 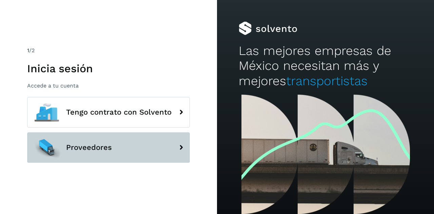 I want to click on div: /2, so click(x=108, y=51).